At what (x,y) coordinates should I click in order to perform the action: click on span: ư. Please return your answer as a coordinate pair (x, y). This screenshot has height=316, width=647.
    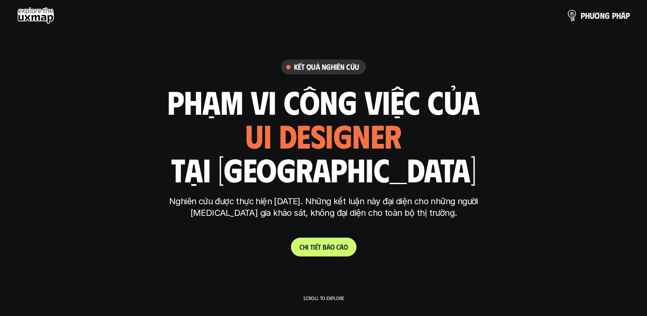
    Looking at the image, I should click on (592, 15).